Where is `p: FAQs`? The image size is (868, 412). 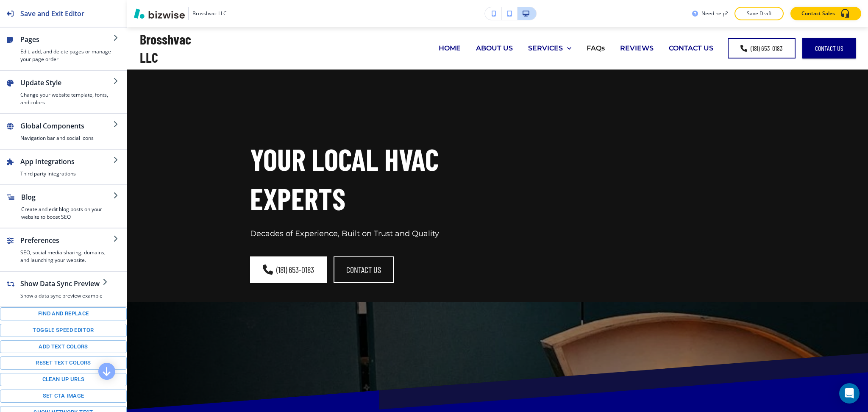
p: FAQs is located at coordinates (595, 48).